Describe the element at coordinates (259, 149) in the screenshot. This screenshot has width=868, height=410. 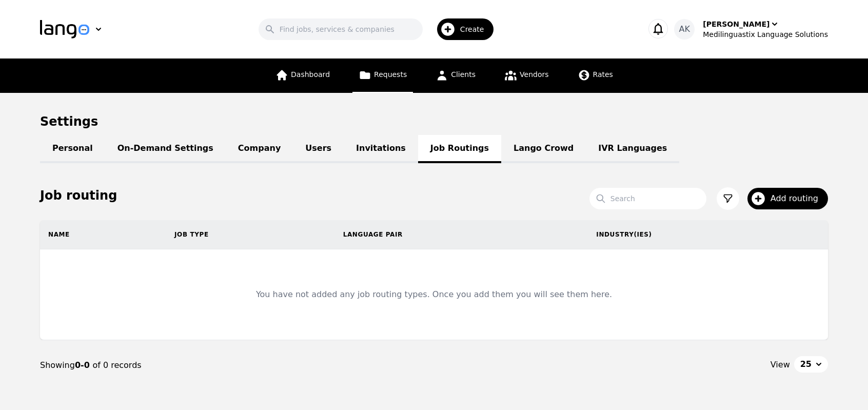
I see `a: Company` at that location.